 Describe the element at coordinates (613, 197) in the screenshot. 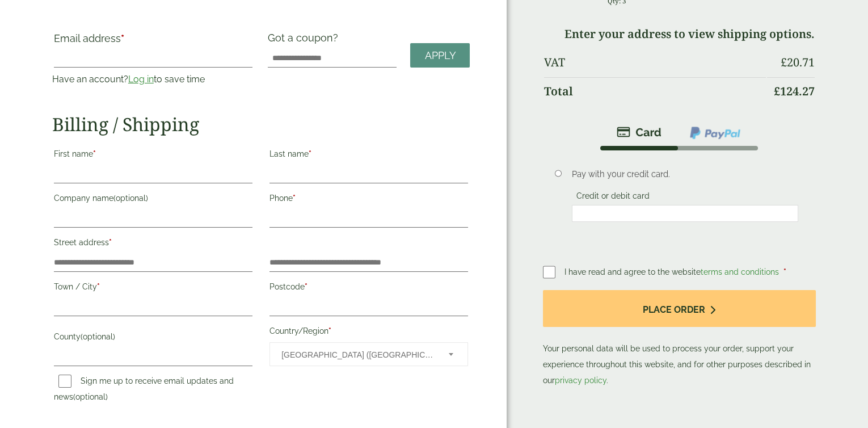

I see `label: Credit or debit card` at that location.